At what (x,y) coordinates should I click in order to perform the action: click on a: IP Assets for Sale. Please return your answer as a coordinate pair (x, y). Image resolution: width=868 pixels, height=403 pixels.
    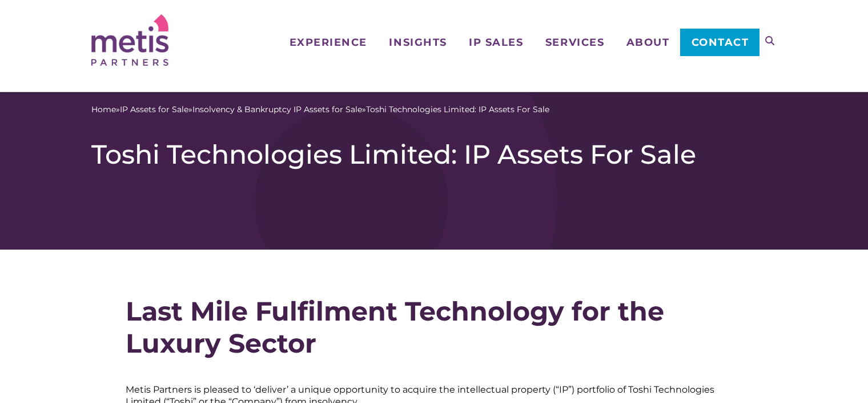
    Looking at the image, I should click on (155, 109).